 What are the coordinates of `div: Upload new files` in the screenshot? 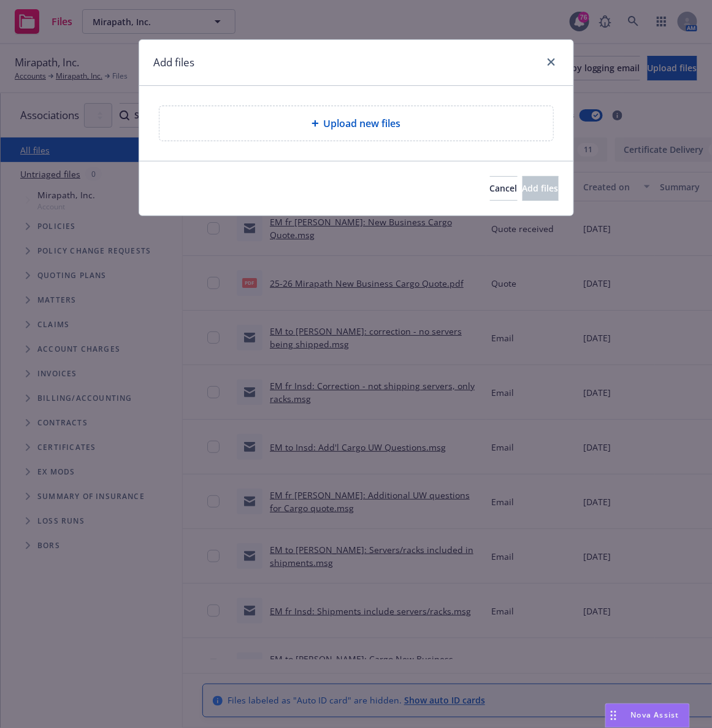 It's located at (356, 123).